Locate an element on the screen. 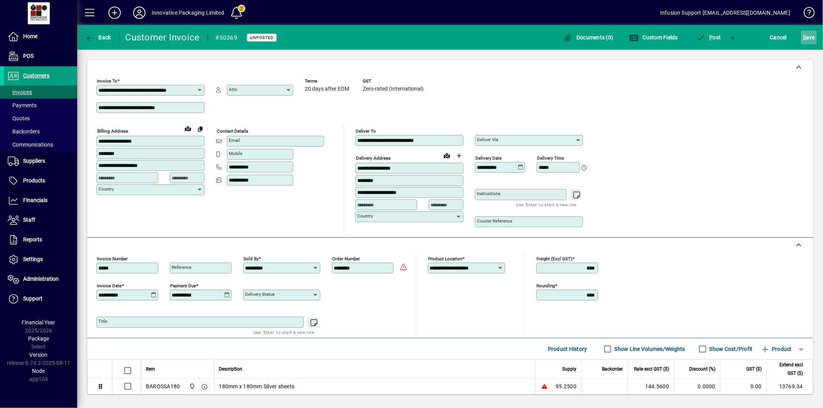 Image resolution: width=823 pixels, height=408 pixels. a: Reports is located at coordinates (41, 240).